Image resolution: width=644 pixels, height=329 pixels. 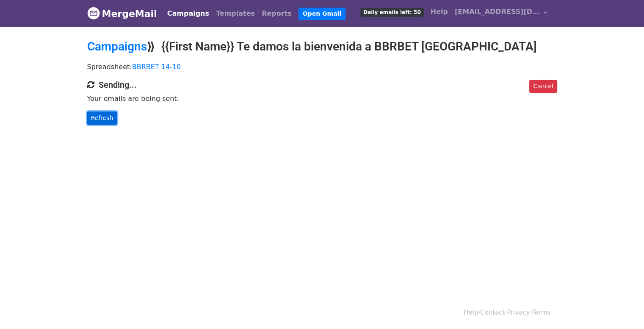 What do you see at coordinates (322, 85) in the screenshot?
I see `h4: Sending...` at bounding box center [322, 85].